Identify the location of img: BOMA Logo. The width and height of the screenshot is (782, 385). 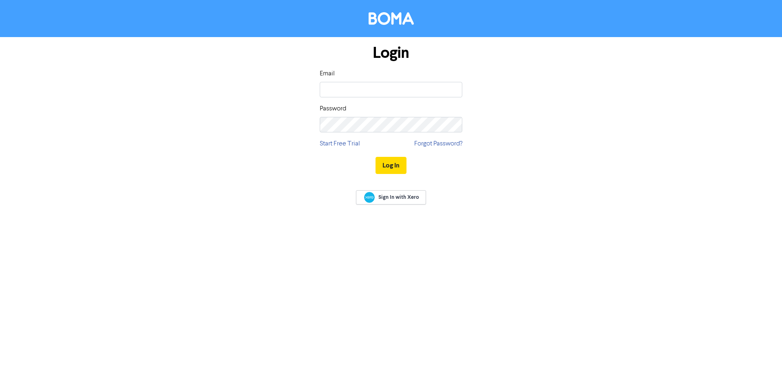
(391, 18).